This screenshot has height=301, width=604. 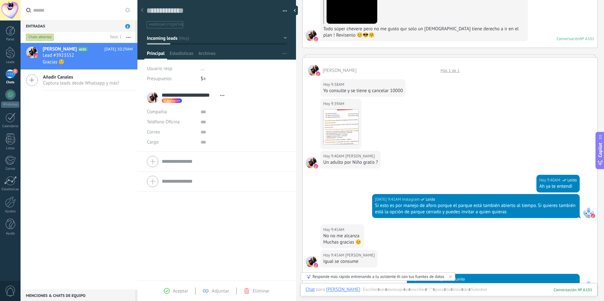 I want to click on span: Lead #3923552, so click(x=58, y=56).